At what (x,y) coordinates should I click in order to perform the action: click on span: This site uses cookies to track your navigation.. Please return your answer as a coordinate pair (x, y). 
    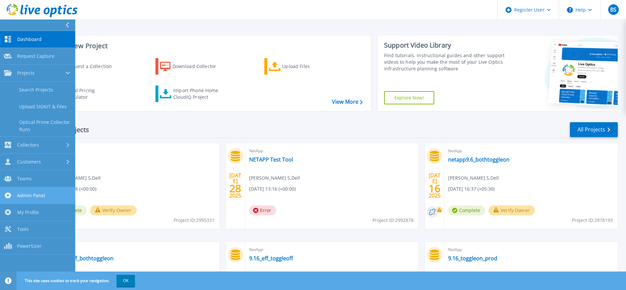
    Looking at the image, I should click on (77, 281).